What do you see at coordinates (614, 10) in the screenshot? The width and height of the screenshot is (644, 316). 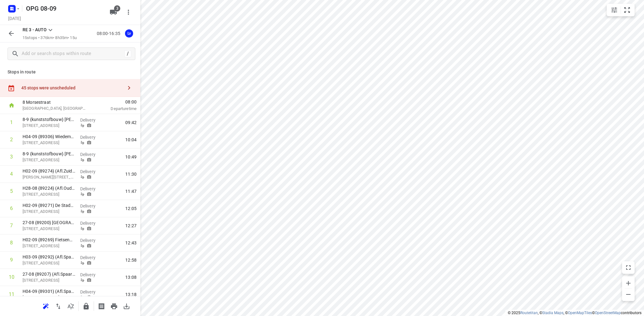 I see `button: Map settings` at bounding box center [614, 10].